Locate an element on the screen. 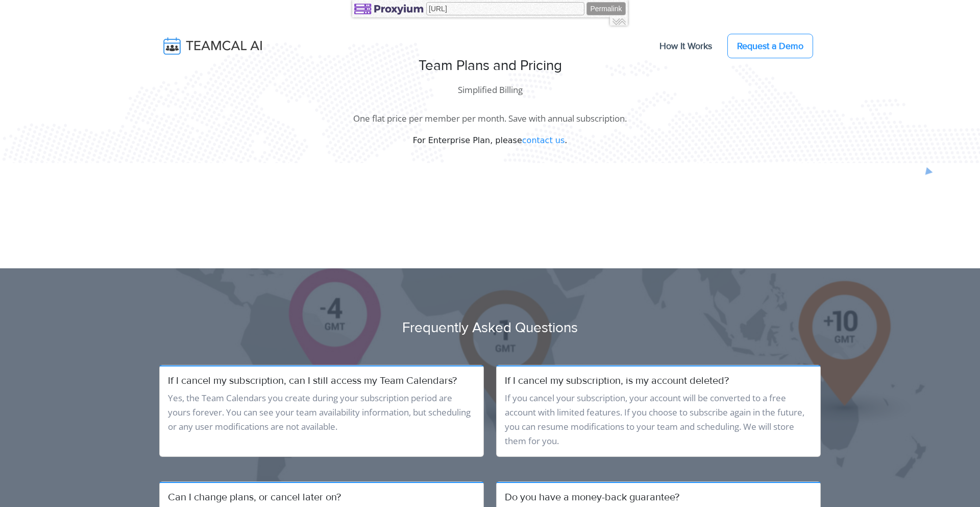 The height and width of the screenshot is (507, 980). h3: Frequently Asked Questions is located at coordinates (490, 328).